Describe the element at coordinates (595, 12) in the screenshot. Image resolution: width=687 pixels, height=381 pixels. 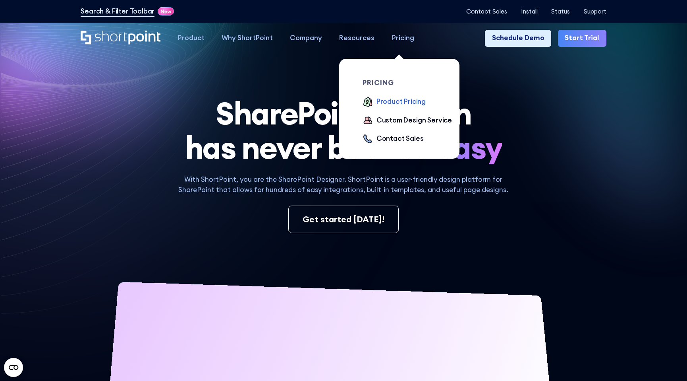
I see `p: Support` at that location.